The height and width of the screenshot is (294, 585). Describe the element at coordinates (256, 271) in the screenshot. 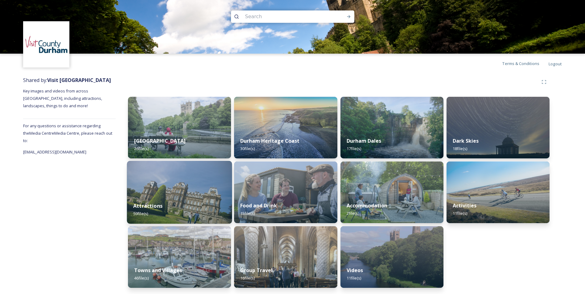

I see `strong: Group Travel` at that location.